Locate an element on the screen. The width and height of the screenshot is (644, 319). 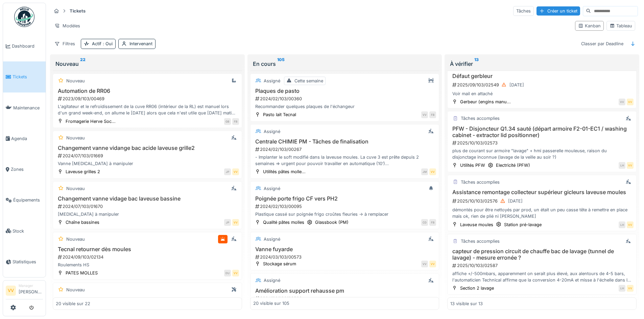
h3: Plaques de pasto is located at coordinates (345, 91).